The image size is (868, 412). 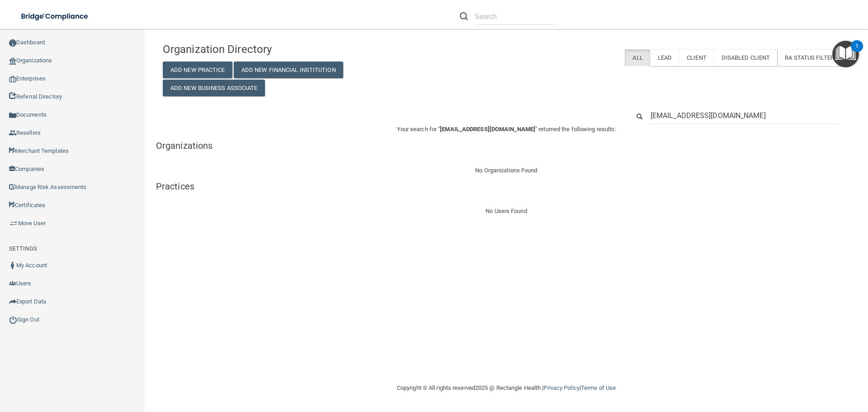 What do you see at coordinates (506, 146) in the screenshot?
I see `h5: Organizations` at bounding box center [506, 146].